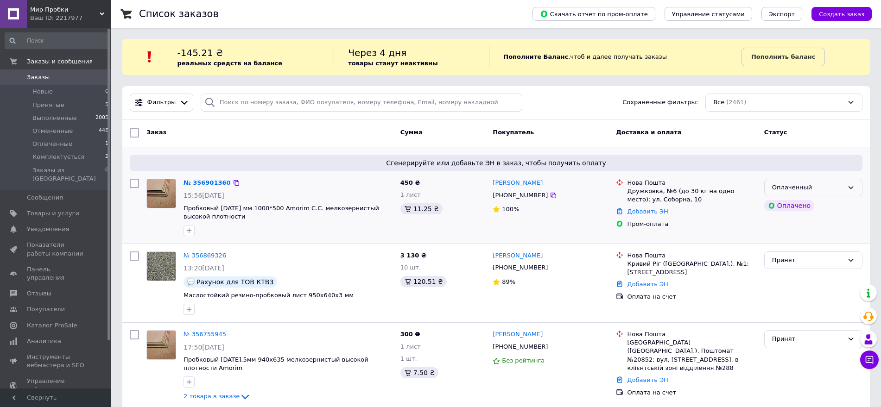  What do you see at coordinates (44, 341) in the screenshot?
I see `span: Аналитика` at bounding box center [44, 341].